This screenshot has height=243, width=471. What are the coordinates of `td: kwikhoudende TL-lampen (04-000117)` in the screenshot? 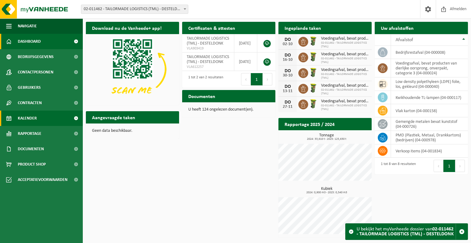 It's located at (430, 97).